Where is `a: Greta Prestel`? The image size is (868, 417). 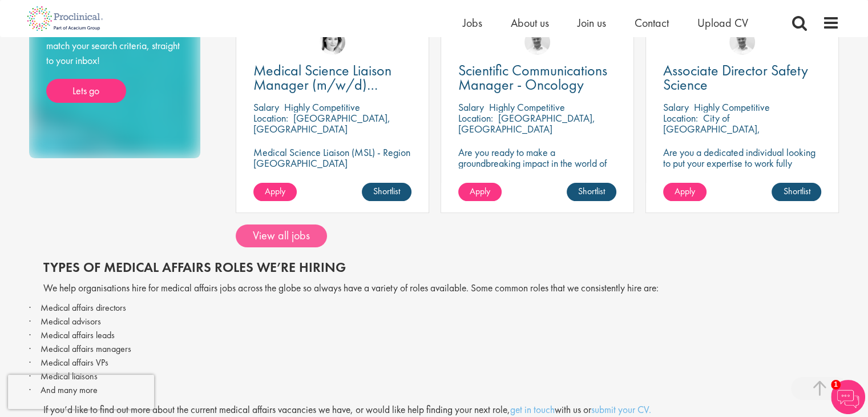 a: Greta Prestel is located at coordinates (332, 41).